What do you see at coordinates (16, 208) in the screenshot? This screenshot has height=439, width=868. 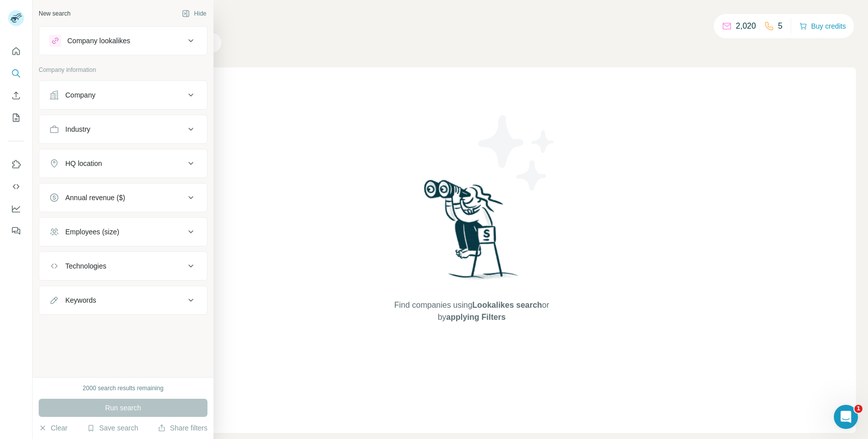 I see `button: Dashboard` at bounding box center [16, 208].